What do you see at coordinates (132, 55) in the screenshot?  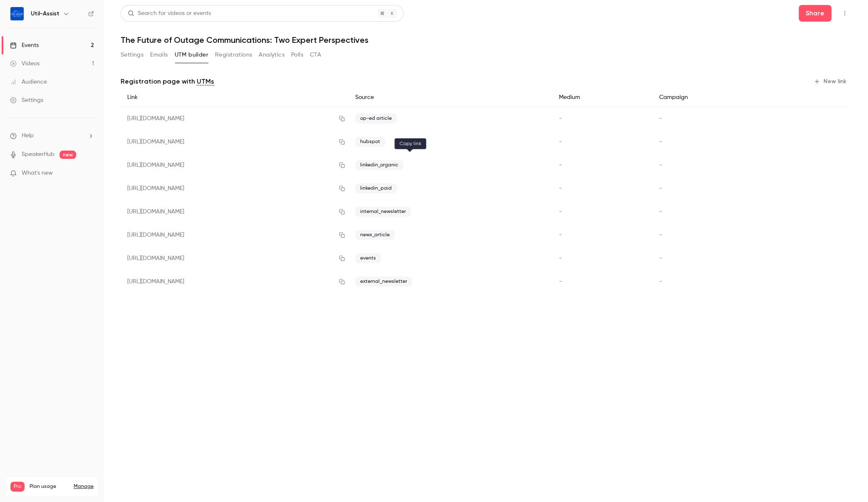 I see `button: Settings` at bounding box center [132, 55].